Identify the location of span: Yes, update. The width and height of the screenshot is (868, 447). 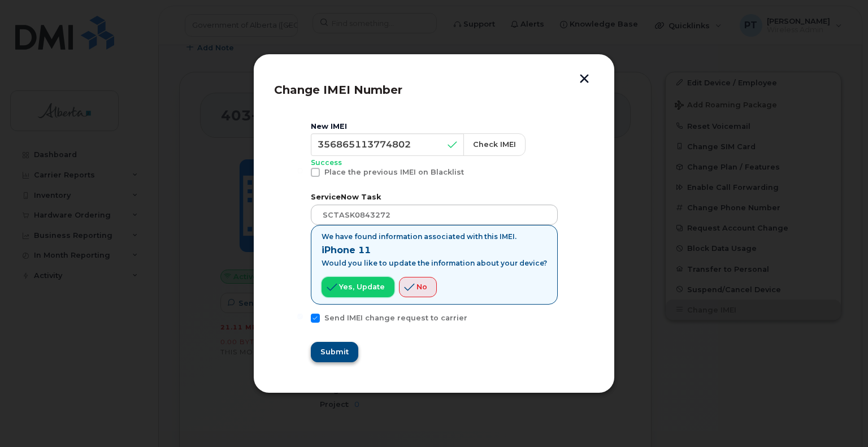
(362, 286).